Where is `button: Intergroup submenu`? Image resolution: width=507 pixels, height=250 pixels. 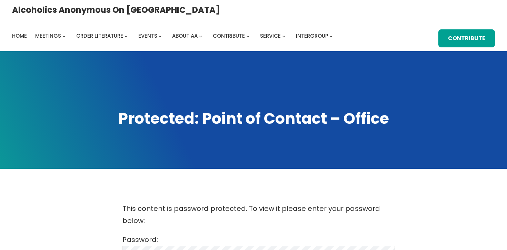
button: Intergroup submenu is located at coordinates (331, 36).